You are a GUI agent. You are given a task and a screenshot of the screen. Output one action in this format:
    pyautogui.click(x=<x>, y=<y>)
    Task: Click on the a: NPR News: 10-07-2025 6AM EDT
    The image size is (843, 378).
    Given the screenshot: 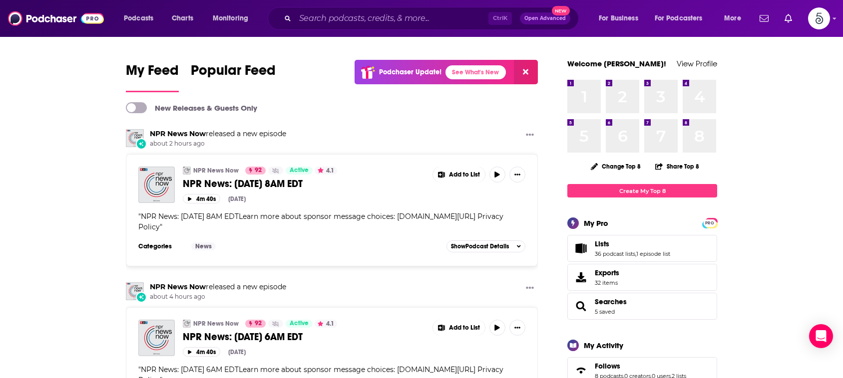 What is the action you would take?
    pyautogui.click(x=156, y=338)
    